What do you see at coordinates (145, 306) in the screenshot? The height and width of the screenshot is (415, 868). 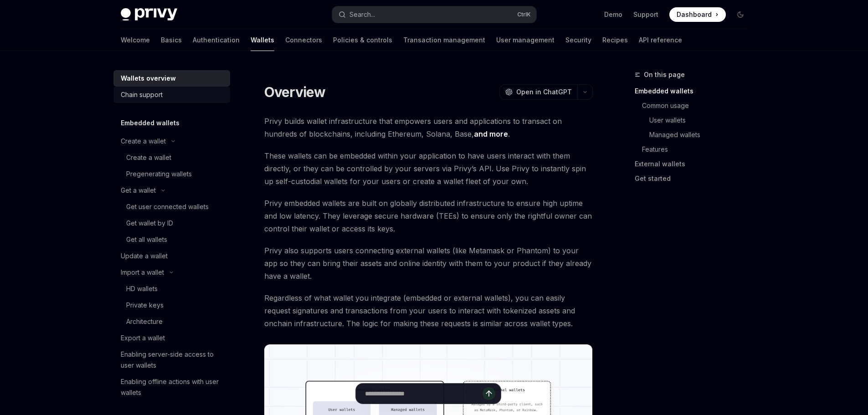 I see `div: Private keys` at bounding box center [145, 306].